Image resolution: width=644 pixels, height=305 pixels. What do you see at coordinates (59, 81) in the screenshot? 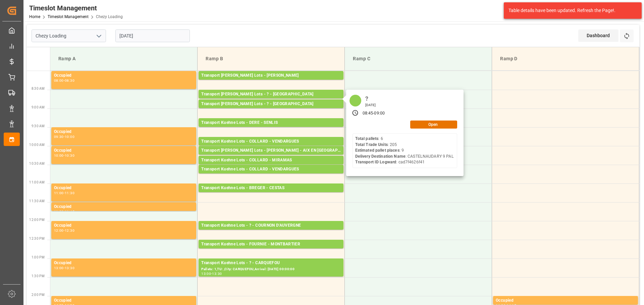
I see `div: 08:00` at bounding box center [59, 81].